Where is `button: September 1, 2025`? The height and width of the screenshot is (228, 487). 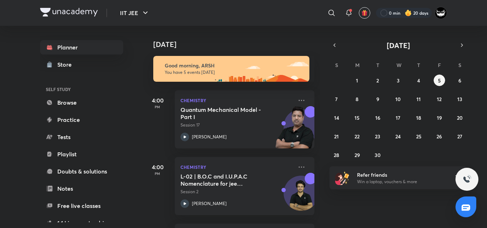 button: September 1, 2025 is located at coordinates (357, 80).